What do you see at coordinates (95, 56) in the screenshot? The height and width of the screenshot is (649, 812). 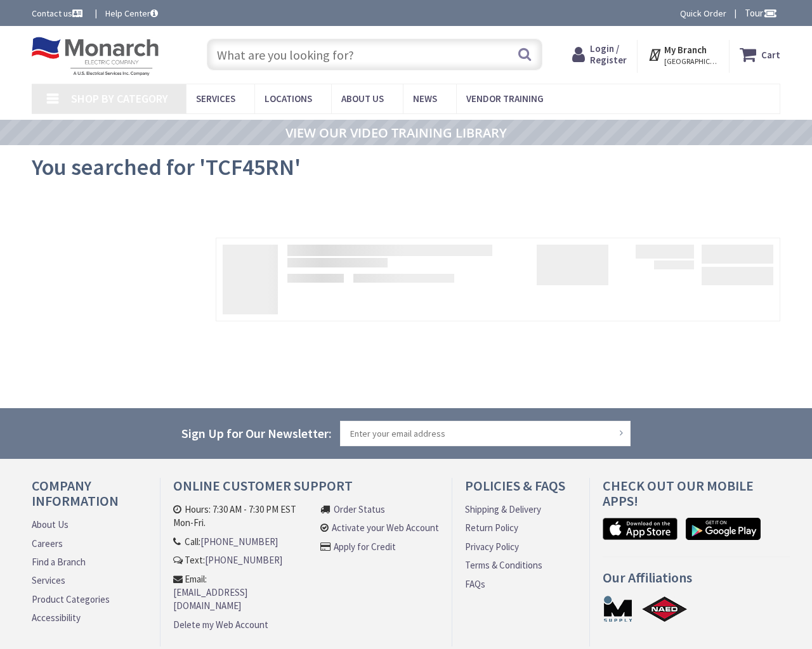 I see `img: Monarch Electric Company` at bounding box center [95, 56].